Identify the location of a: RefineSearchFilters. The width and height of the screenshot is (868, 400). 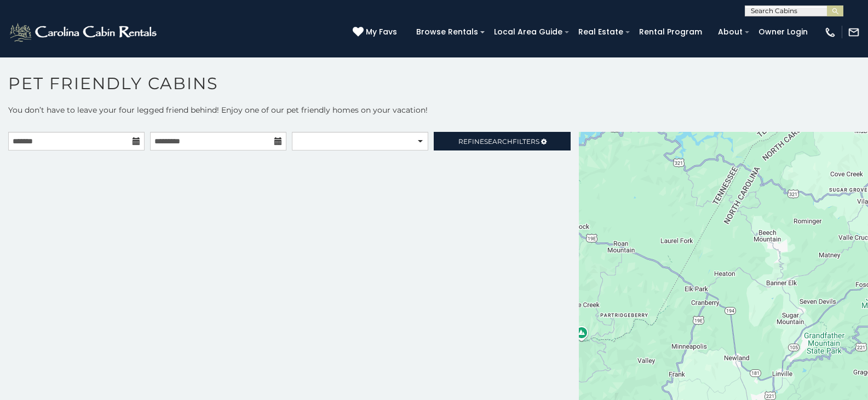
(502, 141).